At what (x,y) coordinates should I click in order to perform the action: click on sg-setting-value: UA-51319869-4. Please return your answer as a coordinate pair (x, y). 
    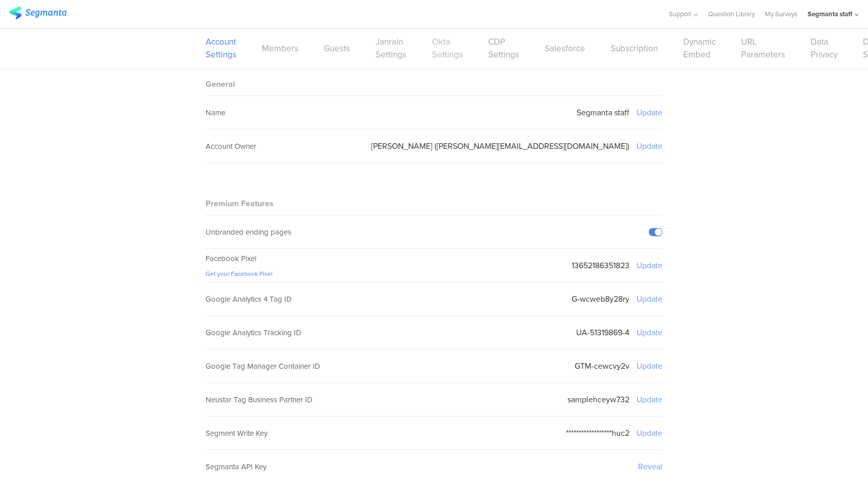
    Looking at the image, I should click on (603, 332).